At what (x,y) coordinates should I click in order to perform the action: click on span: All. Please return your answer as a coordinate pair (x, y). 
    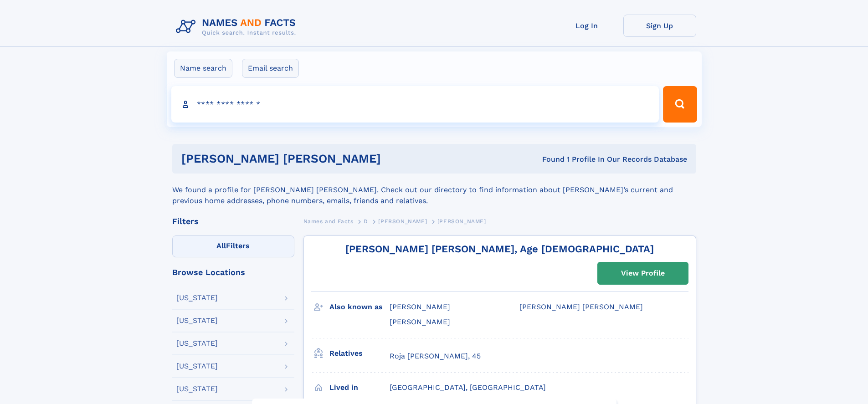
    Looking at the image, I should click on (221, 246).